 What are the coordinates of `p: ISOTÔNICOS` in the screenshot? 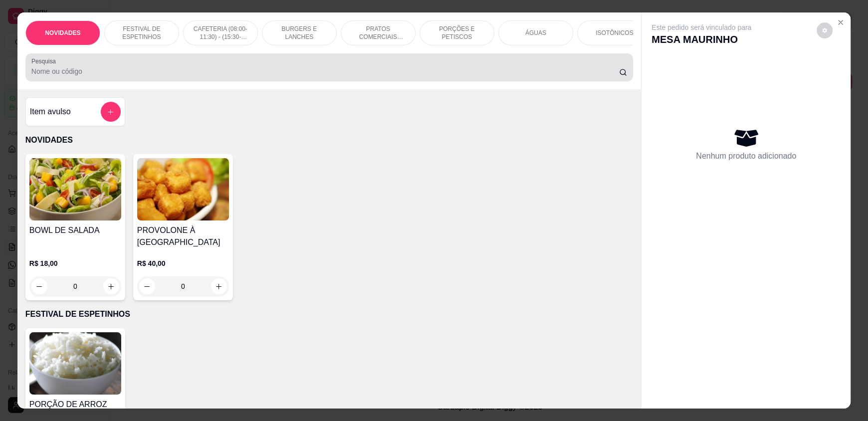 It's located at (614, 33).